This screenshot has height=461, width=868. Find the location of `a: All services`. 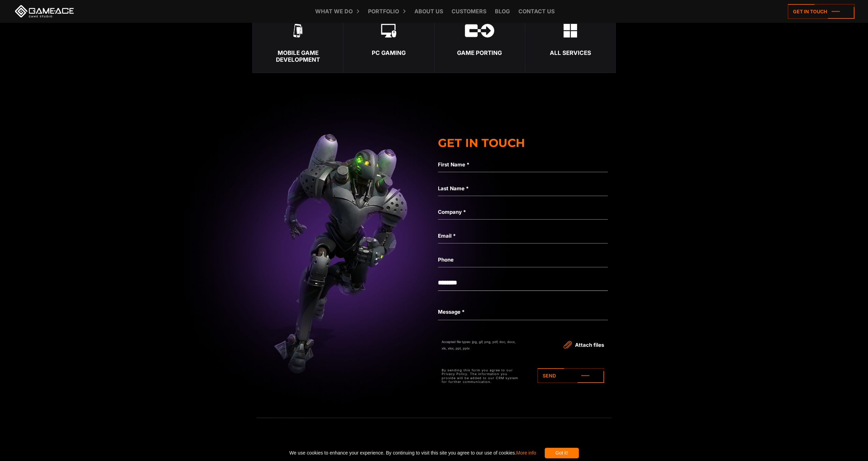

a: All services is located at coordinates (570, 39).